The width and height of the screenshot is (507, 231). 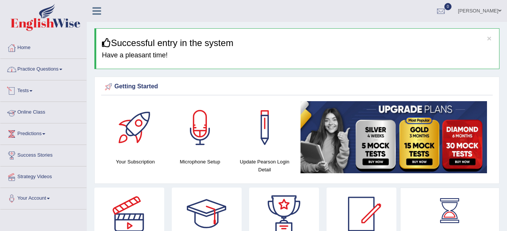 I want to click on h4: Your Subscription, so click(x=135, y=161).